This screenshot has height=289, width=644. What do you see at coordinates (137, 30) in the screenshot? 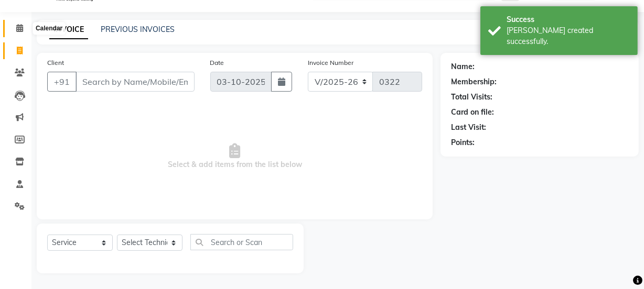
I see `a: PREVIOUS INVOICES` at bounding box center [137, 30].